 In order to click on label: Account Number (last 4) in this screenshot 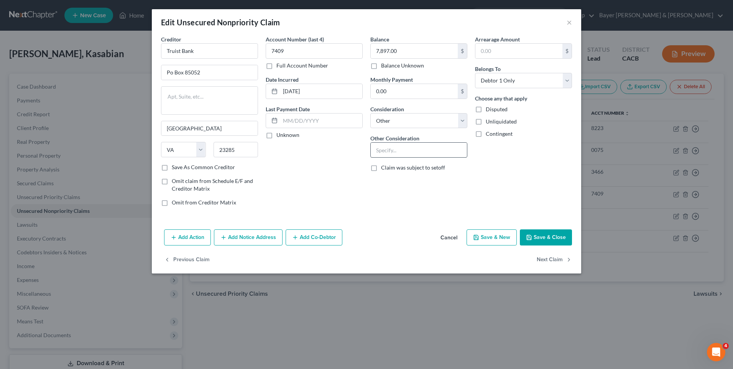, I will do `click(295, 39)`.